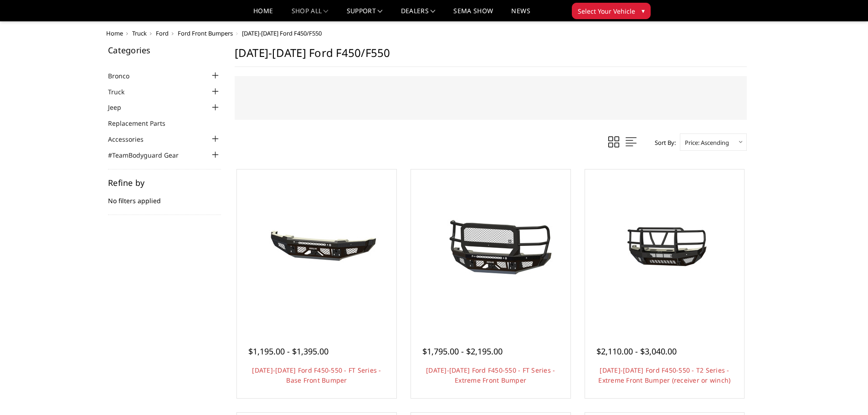 The height and width of the screenshot is (415, 868). What do you see at coordinates (205, 33) in the screenshot?
I see `a: Ford Front Bumpers` at bounding box center [205, 33].